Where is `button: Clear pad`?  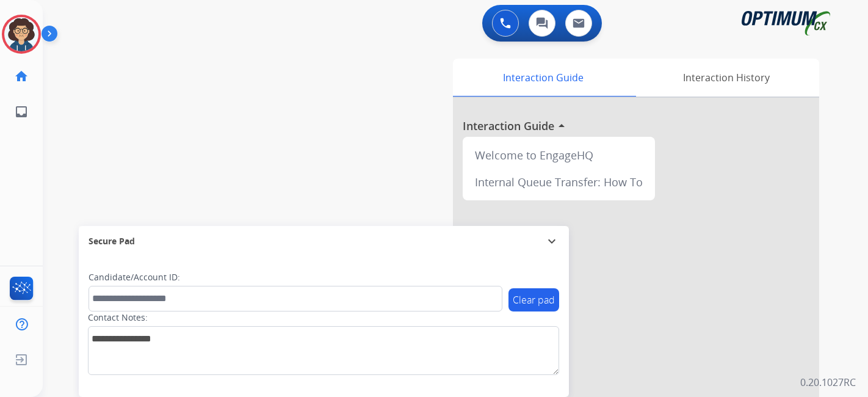
button: Clear pad is located at coordinates (534, 300).